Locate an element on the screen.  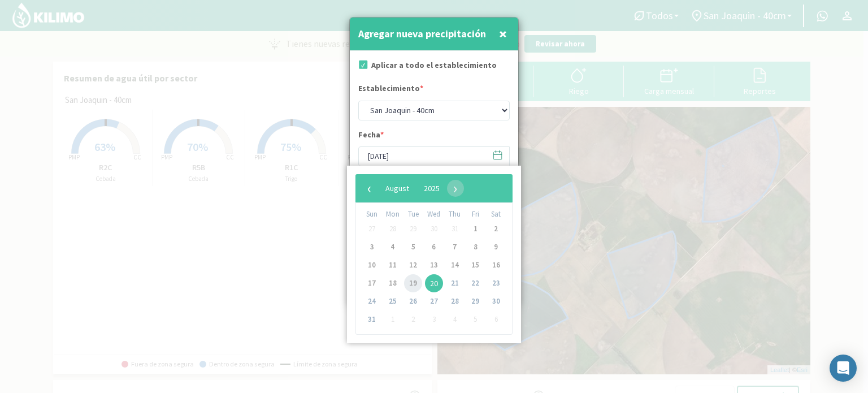
label: Aplicar a todo el establecimiento is located at coordinates (434, 65).